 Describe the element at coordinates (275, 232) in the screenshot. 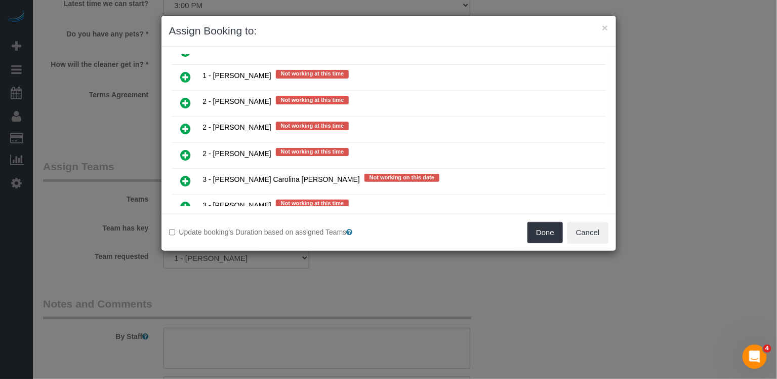

I see `label: Update booking's Duration based on assigned Teams` at that location.